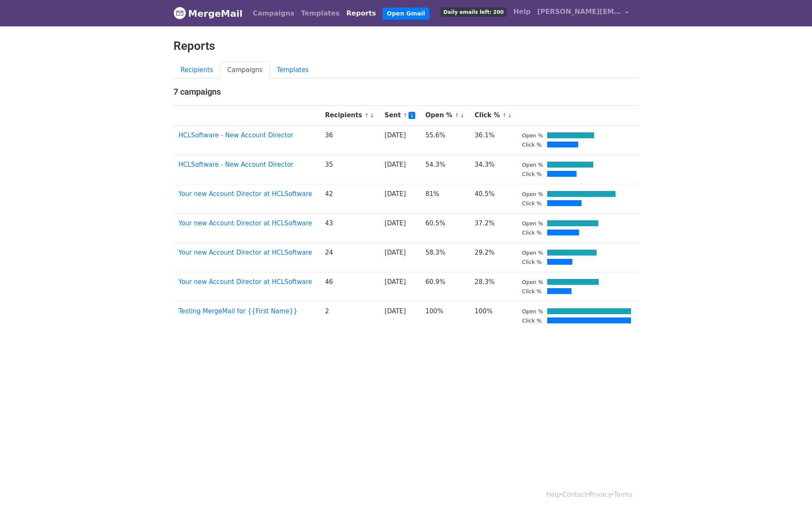 The image size is (812, 511). Describe the element at coordinates (350, 140) in the screenshot. I see `td: 36` at that location.